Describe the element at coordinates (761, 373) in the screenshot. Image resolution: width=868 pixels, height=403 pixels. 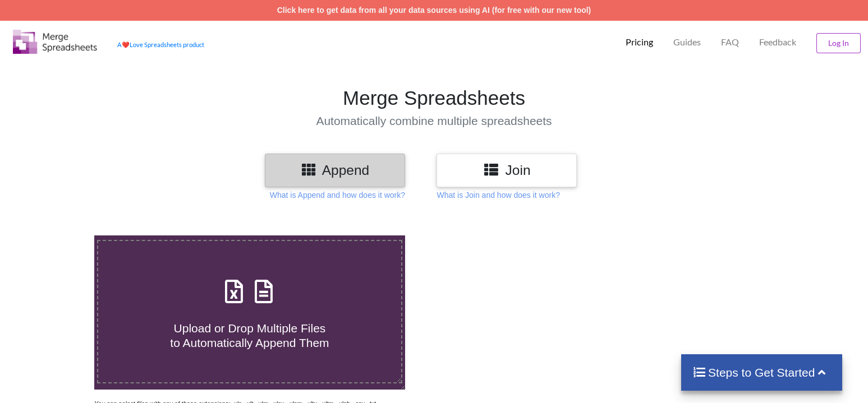
I see `h4: Steps to Get Started` at that location.